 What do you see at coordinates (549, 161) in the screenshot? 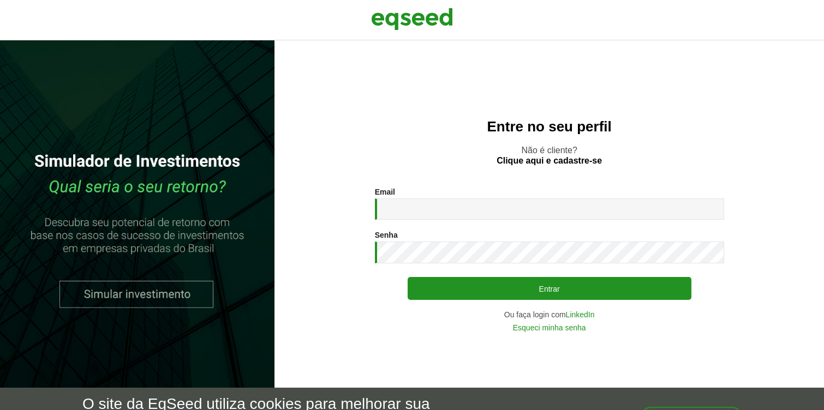
I see `a: Clique aqui e cadastre-se` at bounding box center [549, 161].